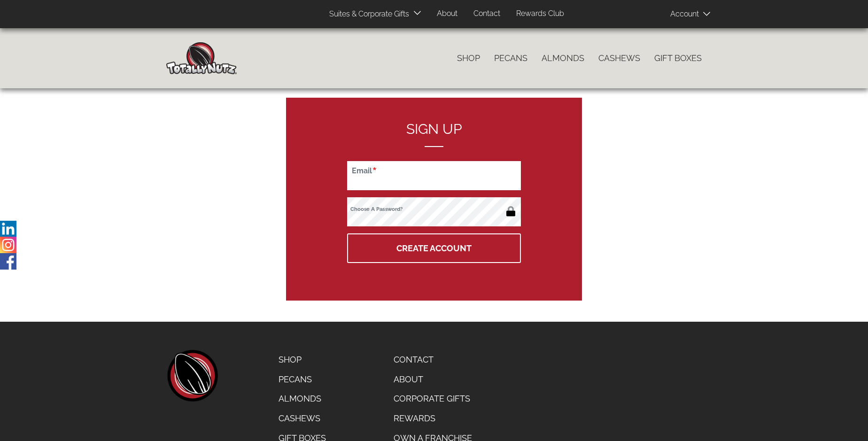 The width and height of the screenshot is (868, 441). I want to click on a: Suites & Corporate Gifts, so click(366, 14).